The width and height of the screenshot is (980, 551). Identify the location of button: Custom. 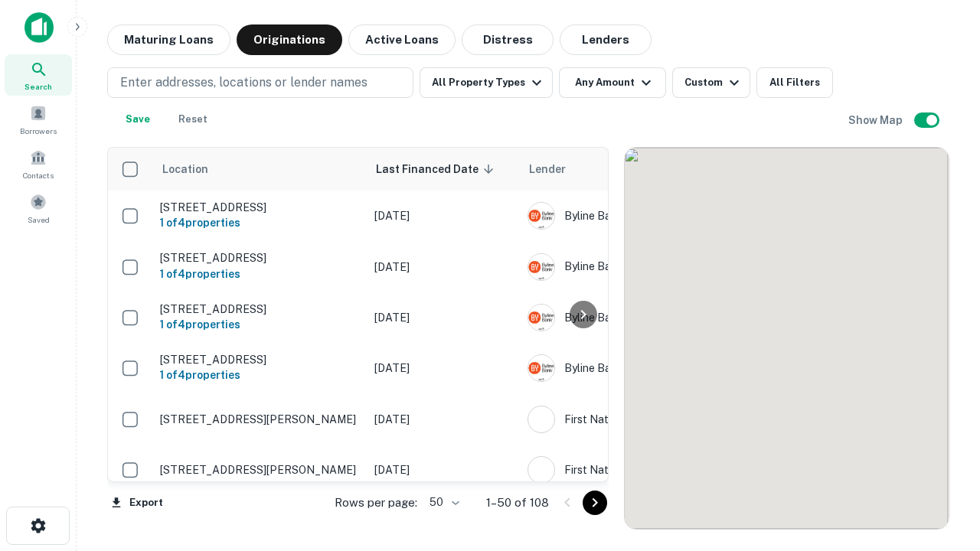
(711, 83).